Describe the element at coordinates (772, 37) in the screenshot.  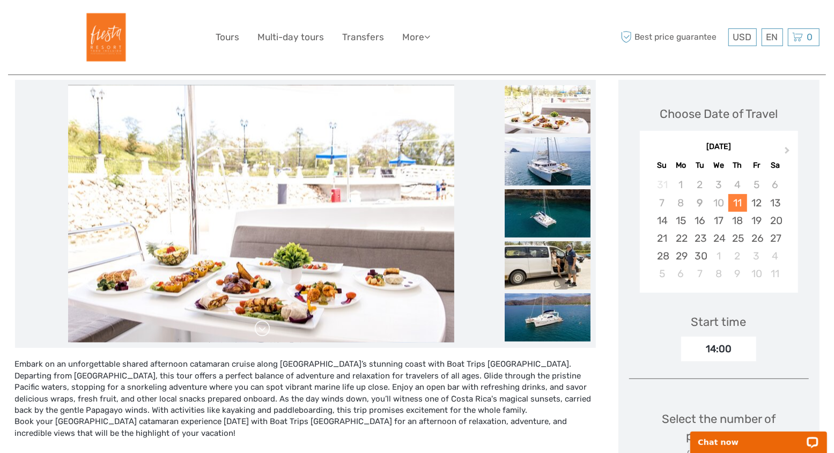
I see `div: EN` at that location.